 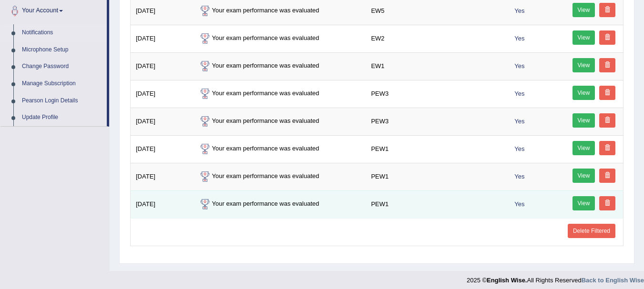 What do you see at coordinates (62, 84) in the screenshot?
I see `a: Manage Subscription` at bounding box center [62, 84].